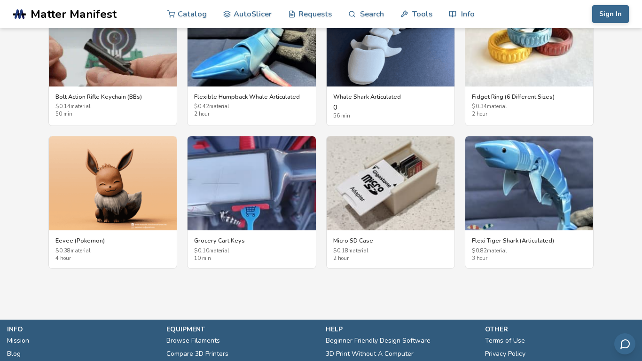 The height and width of the screenshot is (361, 642). What do you see at coordinates (113, 241) in the screenshot?
I see `h3: Eevee (Pokemon)` at bounding box center [113, 241].